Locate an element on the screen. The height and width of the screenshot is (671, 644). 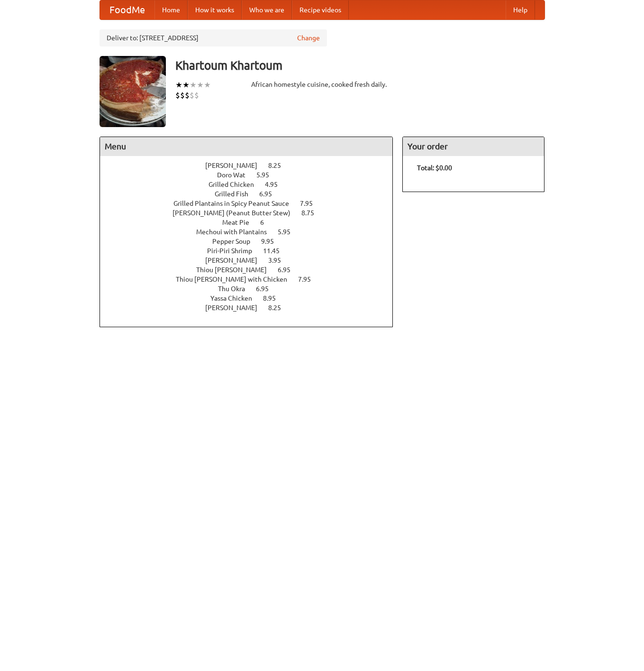
h4: Your order is located at coordinates (473, 147).